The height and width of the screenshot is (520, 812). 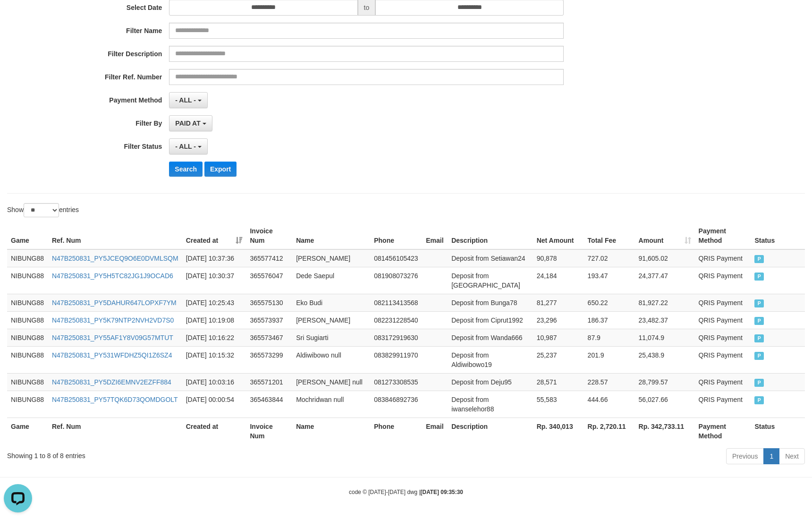 What do you see at coordinates (558, 381) in the screenshot?
I see `td: 28,571` at bounding box center [558, 381].